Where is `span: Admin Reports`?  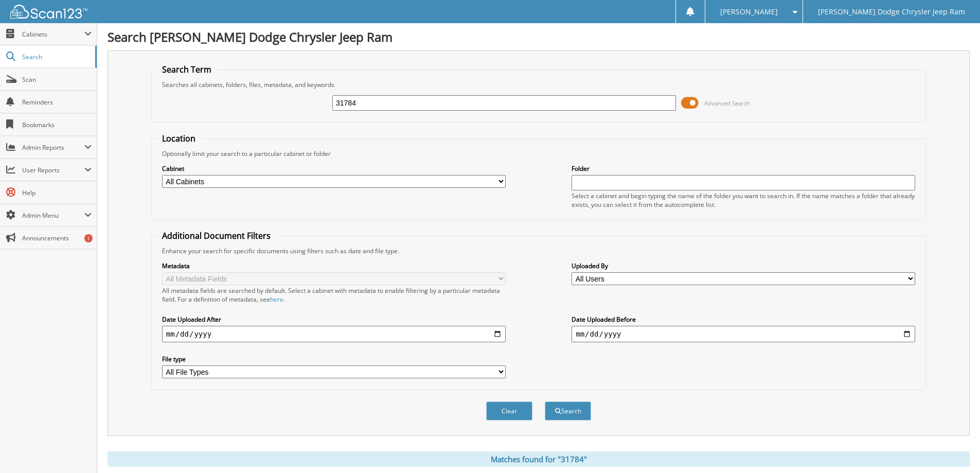 span: Admin Reports is located at coordinates (53, 147).